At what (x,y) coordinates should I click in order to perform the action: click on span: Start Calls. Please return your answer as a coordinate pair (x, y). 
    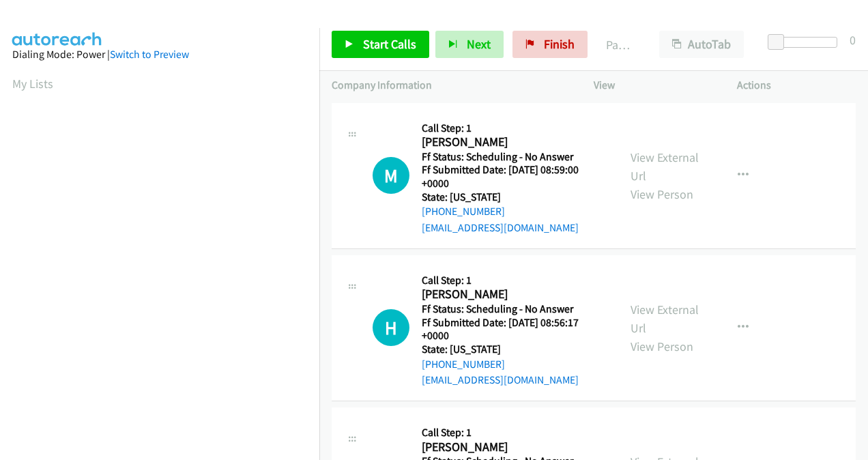
    Looking at the image, I should click on (390, 44).